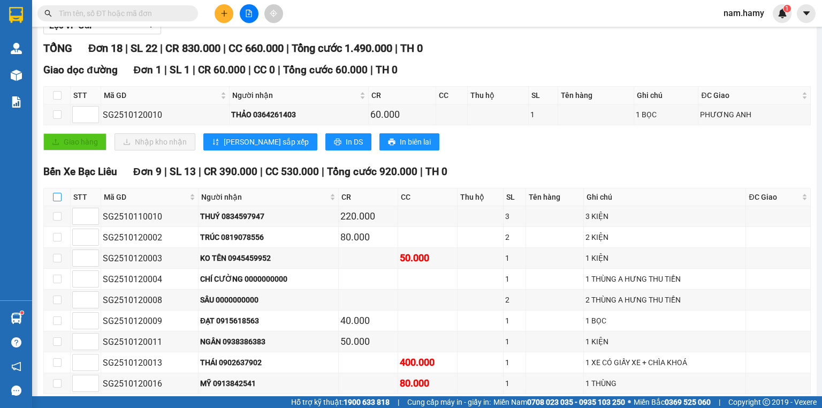  I want to click on button: caret-down, so click(806, 13).